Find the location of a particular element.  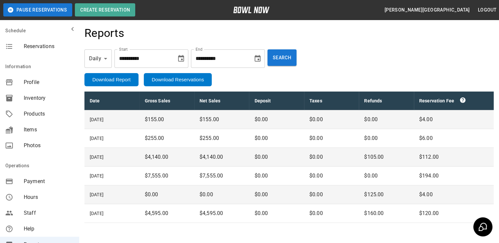

h4: Reports is located at coordinates (104, 33).